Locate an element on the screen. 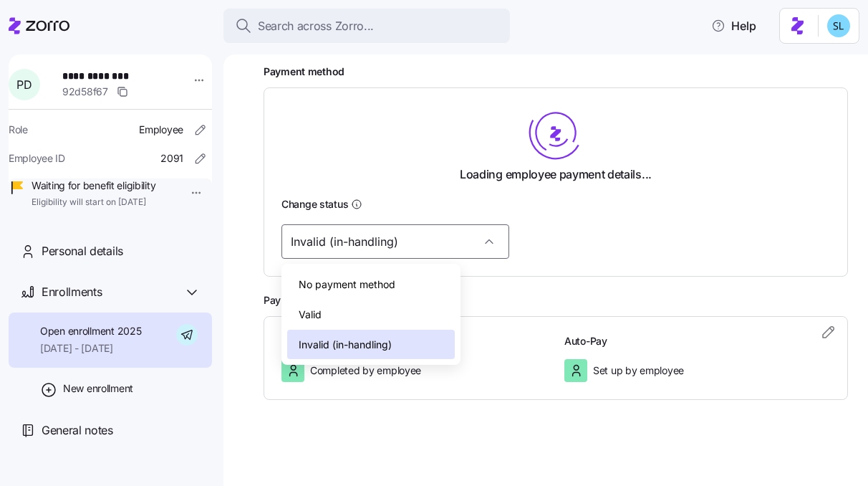 The height and width of the screenshot is (486, 868). span: Role is located at coordinates (18, 130).